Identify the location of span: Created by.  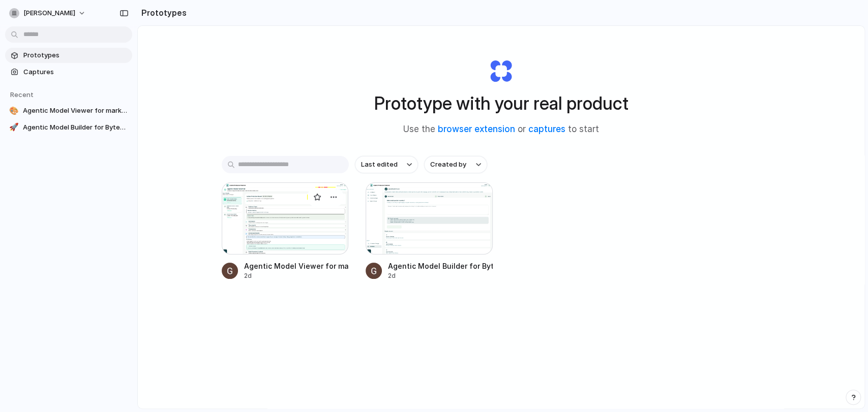
(448, 164).